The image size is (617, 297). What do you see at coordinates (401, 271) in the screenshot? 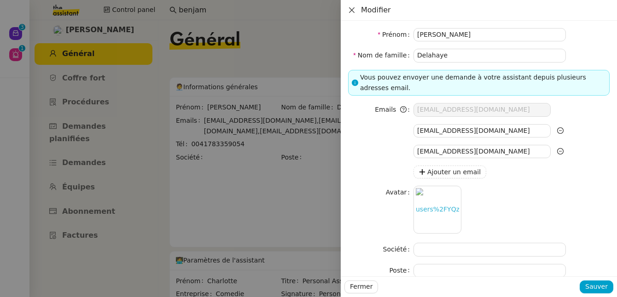
I see `label: Poste` at bounding box center [401, 271].